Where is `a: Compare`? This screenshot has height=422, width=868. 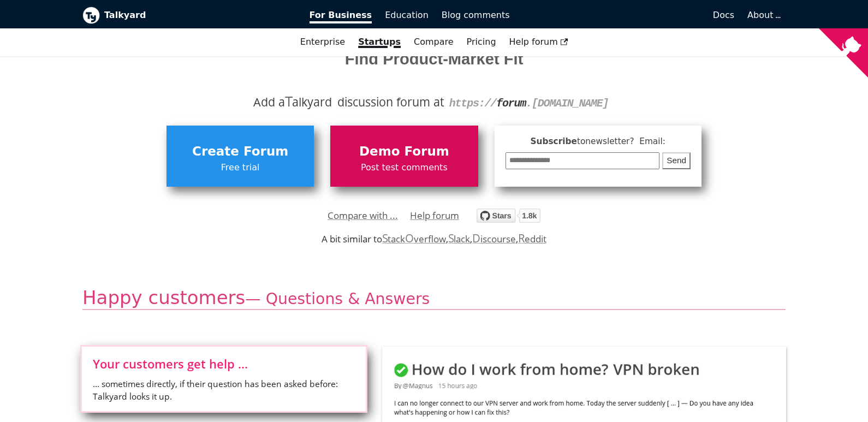 a: Compare is located at coordinates (433, 41).